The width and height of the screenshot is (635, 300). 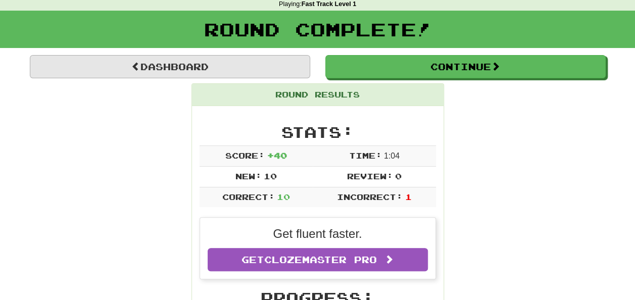 I want to click on strong: Fast Track Level 1, so click(x=329, y=4).